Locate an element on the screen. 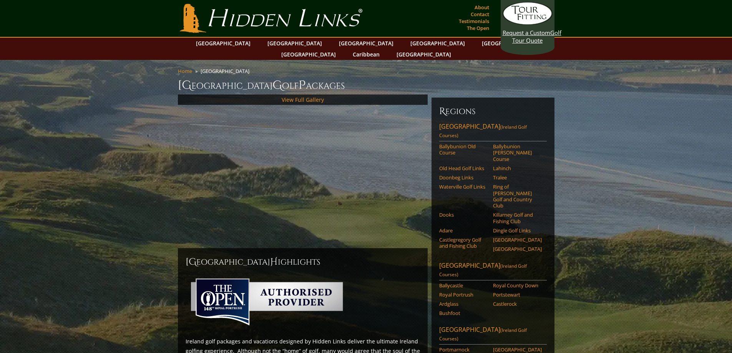 This screenshot has height=353, width=732. a: Killarney Golf and Fishing Club is located at coordinates (517, 218).